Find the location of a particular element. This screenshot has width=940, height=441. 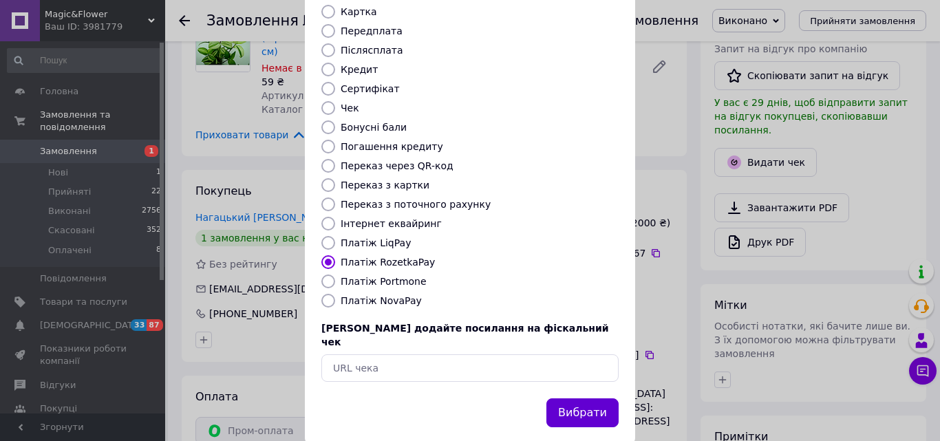

label: Картка is located at coordinates (359, 12).